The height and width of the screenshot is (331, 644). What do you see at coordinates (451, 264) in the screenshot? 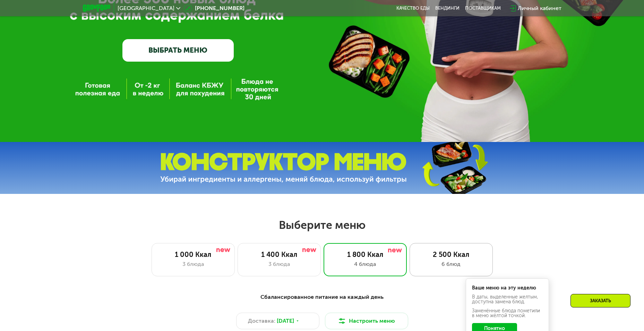
I see `div: 6 блюд` at bounding box center [451, 264].